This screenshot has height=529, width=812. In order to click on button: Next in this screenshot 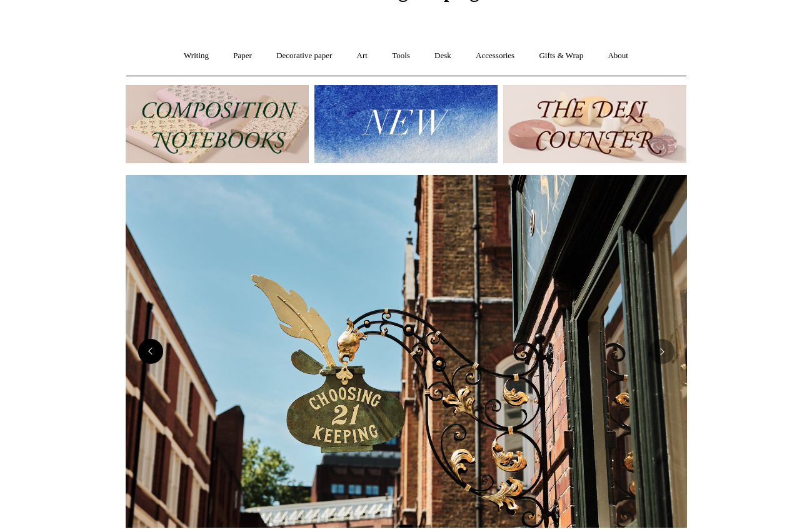, I will do `click(662, 351)`.